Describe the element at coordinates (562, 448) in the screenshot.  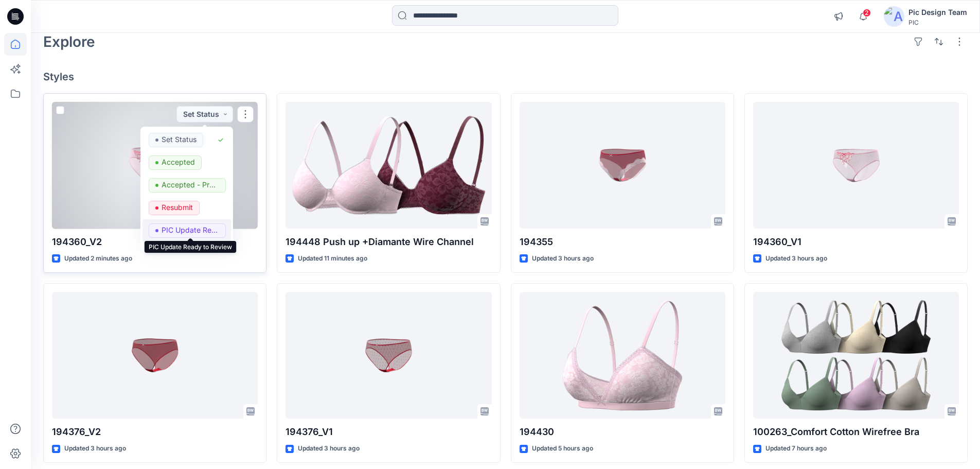
I see `p: Updated 5 hours ago` at that location.